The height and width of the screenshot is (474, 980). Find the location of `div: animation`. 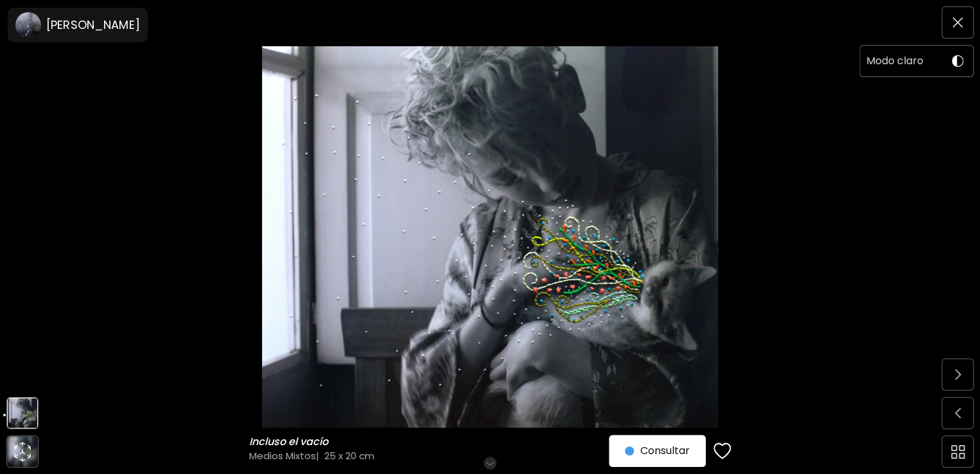

div: animation is located at coordinates (23, 451).